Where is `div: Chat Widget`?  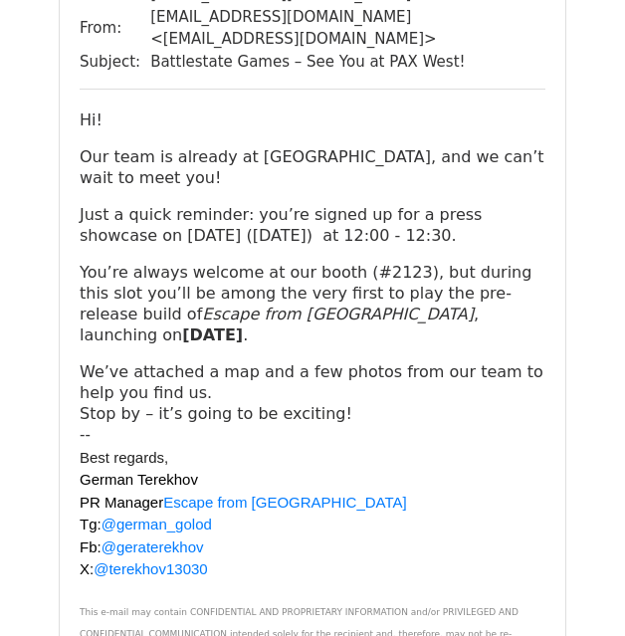 div: Chat Widget is located at coordinates (575, 588).